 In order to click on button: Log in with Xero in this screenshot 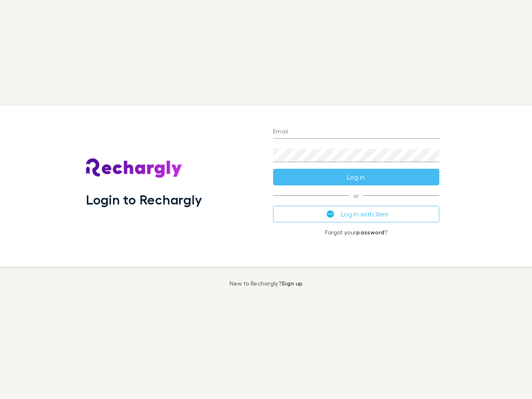, I will do `click(356, 214)`.